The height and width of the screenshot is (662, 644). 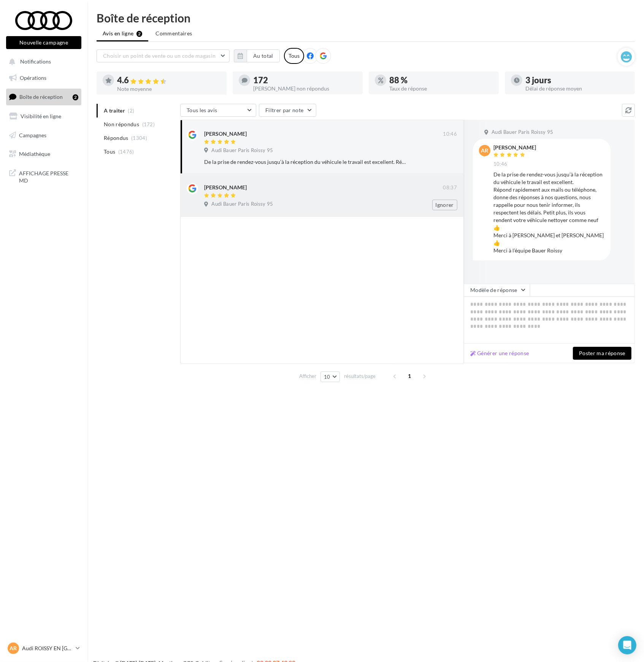 I want to click on div: Note moyenne, so click(x=169, y=89).